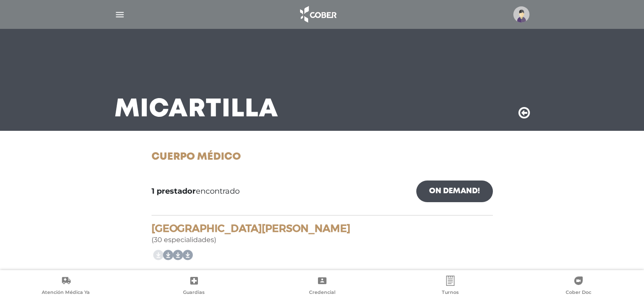  What do you see at coordinates (578, 294) in the screenshot?
I see `span: Cober Doc` at bounding box center [578, 294].